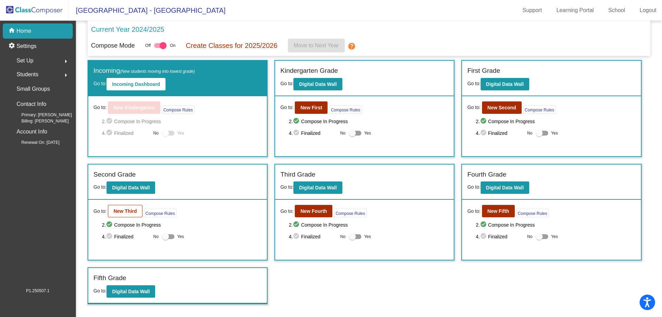 This screenshot has width=662, height=317. I want to click on label: Incoming, so click(144, 71).